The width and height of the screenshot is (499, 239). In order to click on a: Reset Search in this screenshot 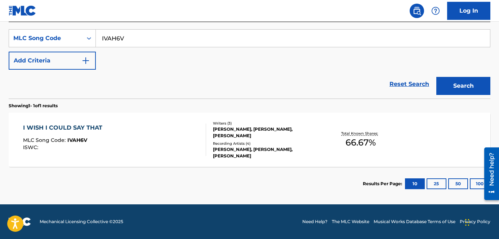, I will do `click(409, 84)`.